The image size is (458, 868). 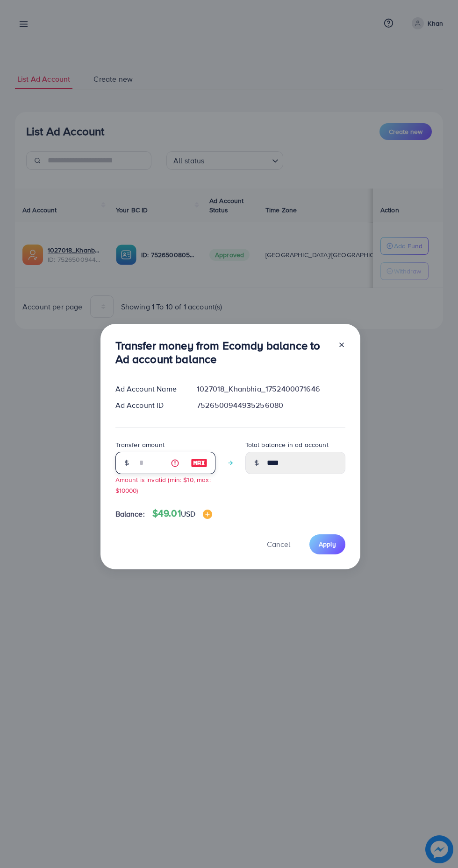 I want to click on span: Apply, so click(x=327, y=544).